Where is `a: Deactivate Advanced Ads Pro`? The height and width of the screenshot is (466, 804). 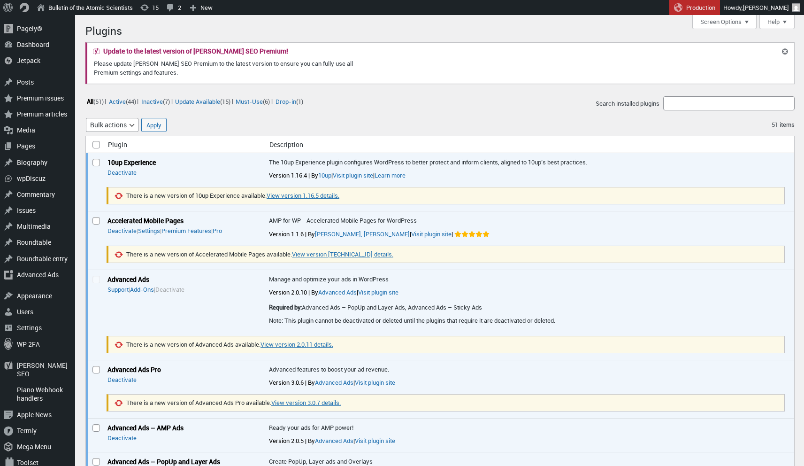
a: Deactivate Advanced Ads Pro is located at coordinates (122, 380).